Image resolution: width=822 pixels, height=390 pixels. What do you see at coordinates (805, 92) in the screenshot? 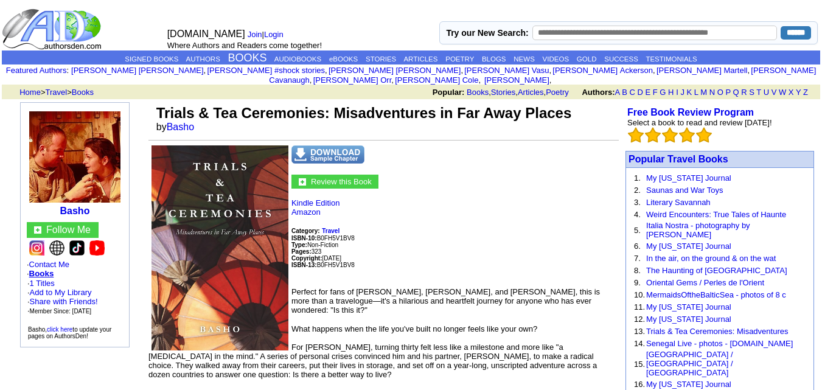
I see `a: Z` at bounding box center [805, 92].